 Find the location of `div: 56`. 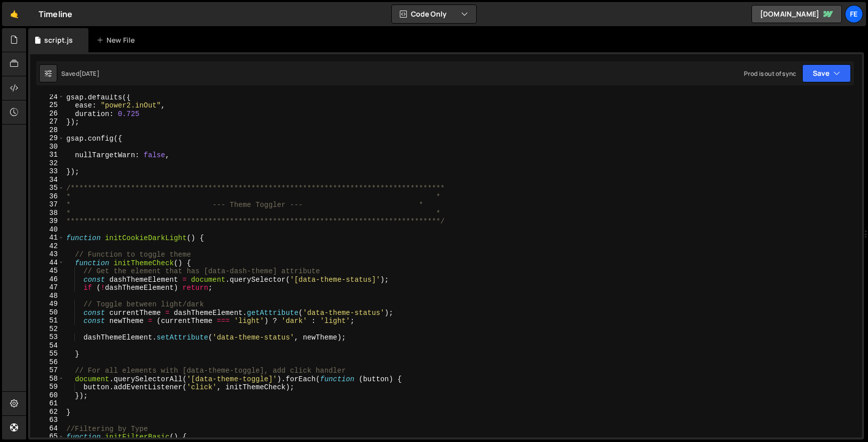

div: 56 is located at coordinates (47, 362).